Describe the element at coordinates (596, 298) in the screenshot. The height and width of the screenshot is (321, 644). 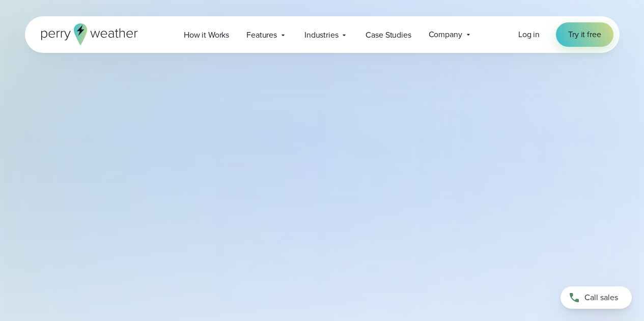
I see `a: Call sales` at that location.